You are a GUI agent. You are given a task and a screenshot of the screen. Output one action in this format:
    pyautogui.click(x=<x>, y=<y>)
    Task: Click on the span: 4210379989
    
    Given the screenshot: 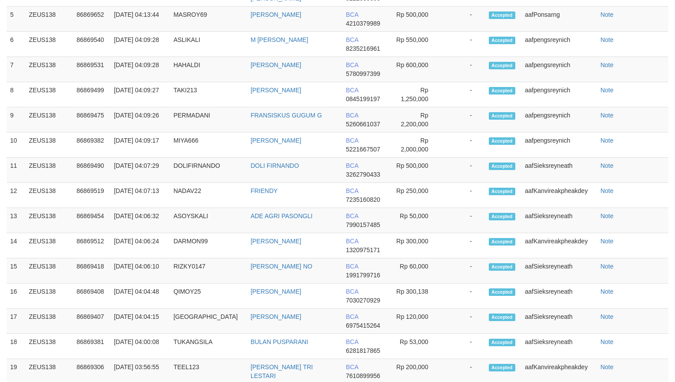 What is the action you would take?
    pyautogui.click(x=363, y=23)
    